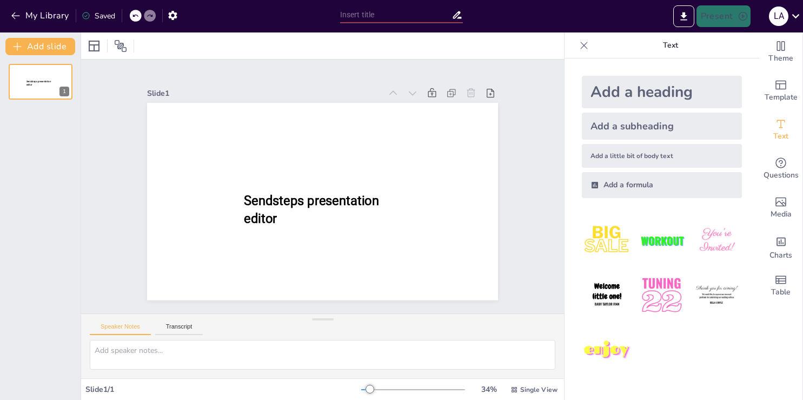  Describe the element at coordinates (661, 240) in the screenshot. I see `img: 2.jpeg` at that location.